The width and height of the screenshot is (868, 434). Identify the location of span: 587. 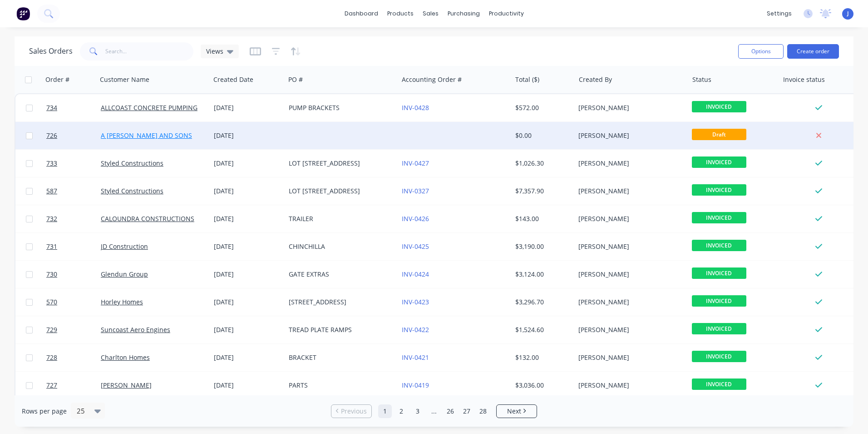
(51, 191).